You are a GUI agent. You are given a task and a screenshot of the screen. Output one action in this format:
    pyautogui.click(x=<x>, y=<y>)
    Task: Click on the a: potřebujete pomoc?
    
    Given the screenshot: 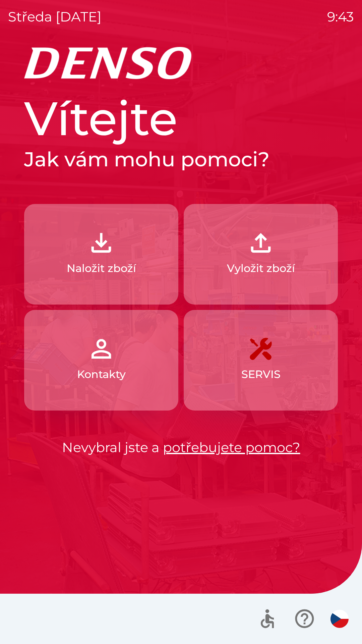 What is the action you would take?
    pyautogui.click(x=232, y=447)
    